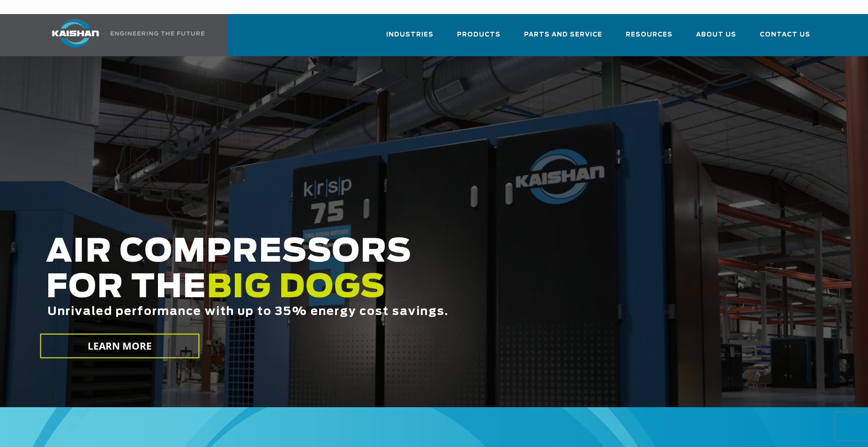  I want to click on a: Parts and Service, so click(563, 38).